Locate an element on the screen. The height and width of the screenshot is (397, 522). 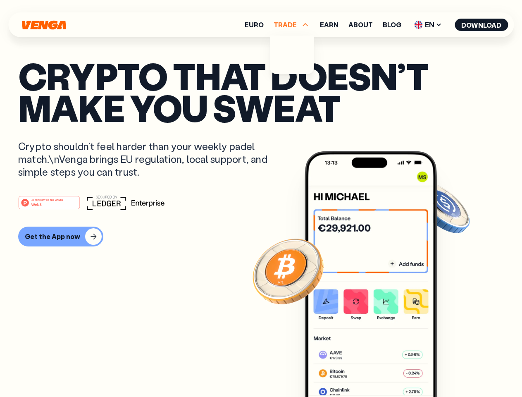
p: Crypto that doesn’t make you sweat is located at coordinates (261, 91).